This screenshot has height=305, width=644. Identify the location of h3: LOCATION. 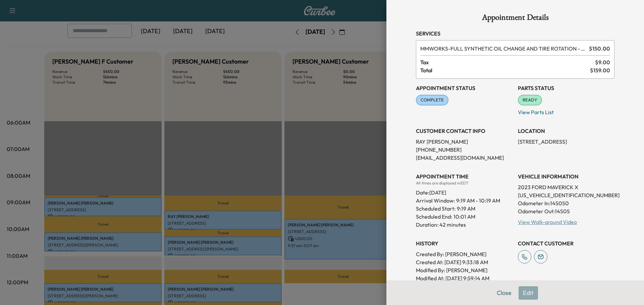
(566, 131).